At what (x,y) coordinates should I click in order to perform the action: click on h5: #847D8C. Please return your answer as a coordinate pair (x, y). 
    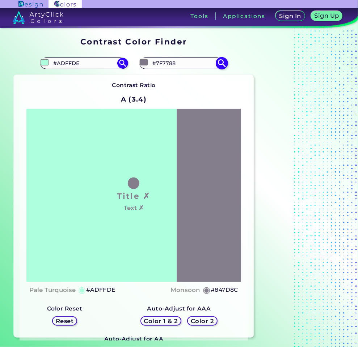
    Looking at the image, I should click on (224, 290).